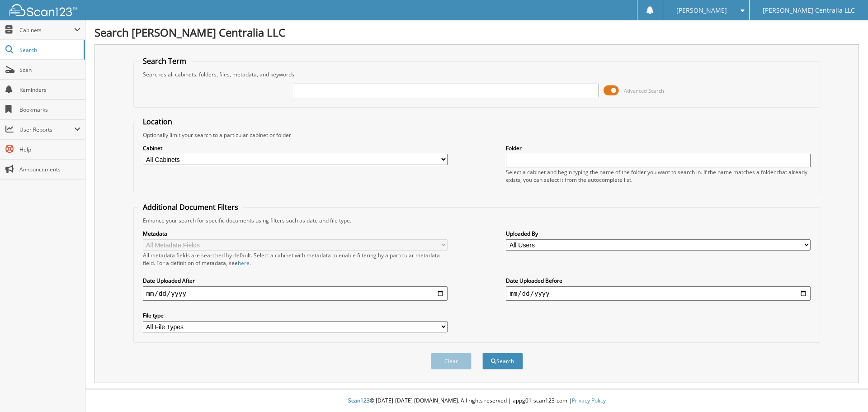  I want to click on legend: Search Term, so click(165, 61).